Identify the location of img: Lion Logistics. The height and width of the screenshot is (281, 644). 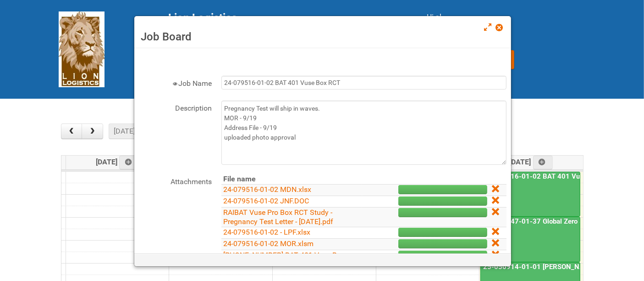
(82, 49).